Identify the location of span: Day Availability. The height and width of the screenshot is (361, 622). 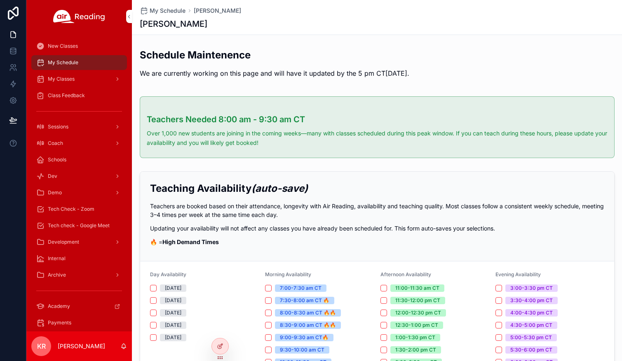
(168, 274).